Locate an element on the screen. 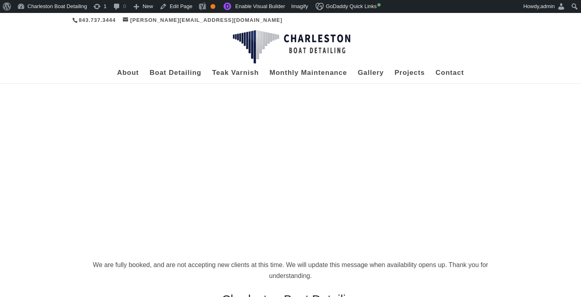 This screenshot has height=297, width=581. a: Projects is located at coordinates (410, 76).